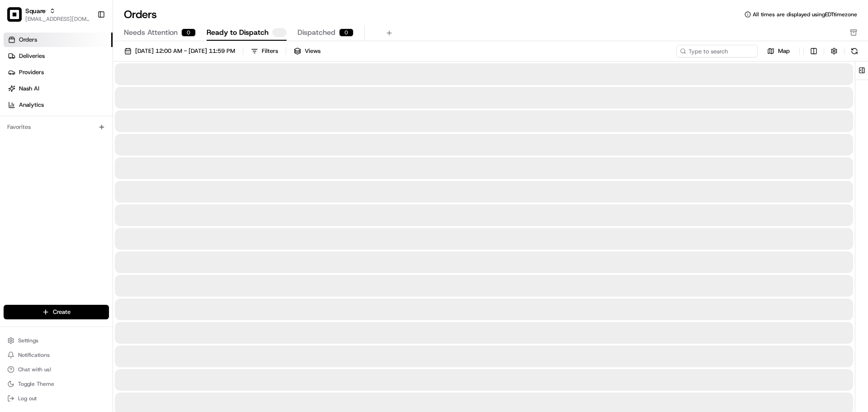  Describe the element at coordinates (58, 72) in the screenshot. I see `a: Providers` at that location.